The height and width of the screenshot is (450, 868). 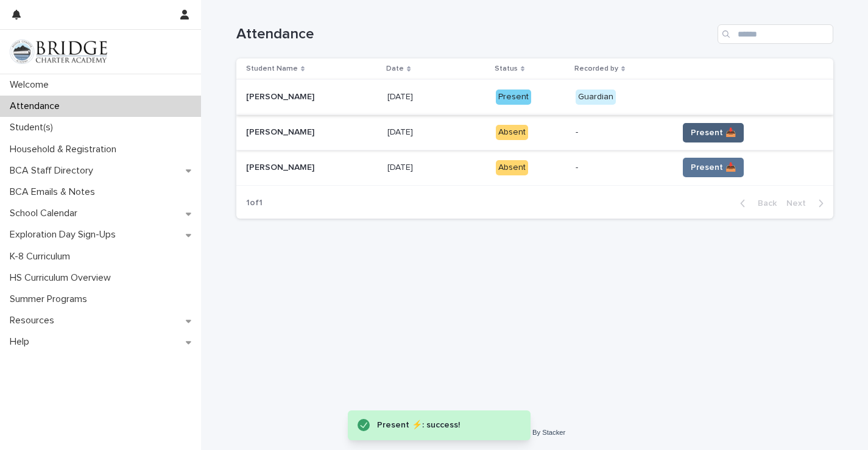 I want to click on p: Resources, so click(x=34, y=321).